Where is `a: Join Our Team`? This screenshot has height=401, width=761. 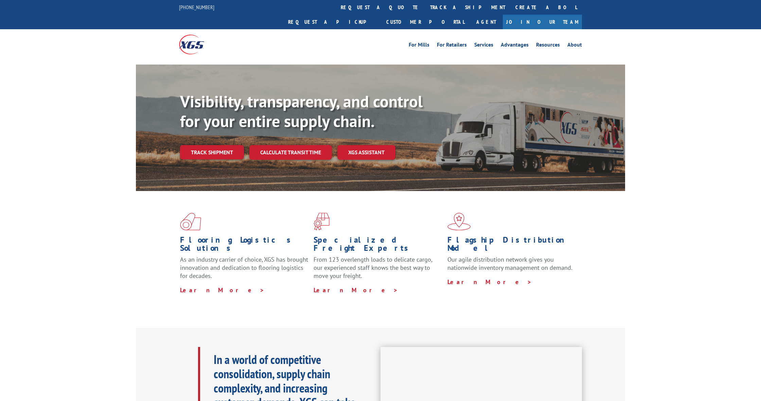
a: Join Our Team is located at coordinates (542, 22).